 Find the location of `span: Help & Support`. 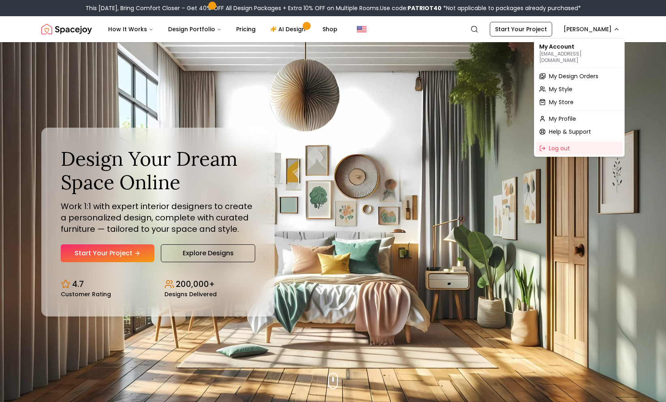

span: Help & Support is located at coordinates (570, 132).